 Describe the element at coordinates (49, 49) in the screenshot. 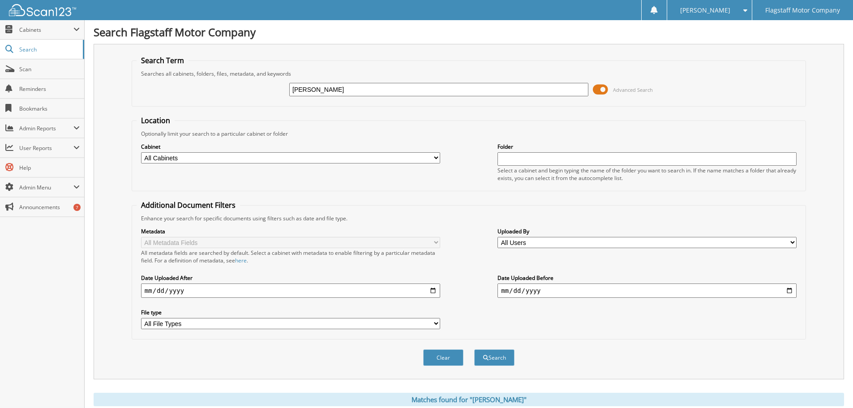

I see `span: Search` at that location.